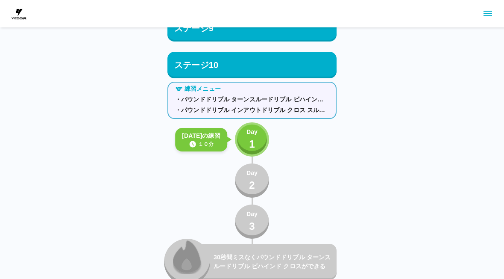 The image size is (504, 279). I want to click on p: 3, so click(252, 226).